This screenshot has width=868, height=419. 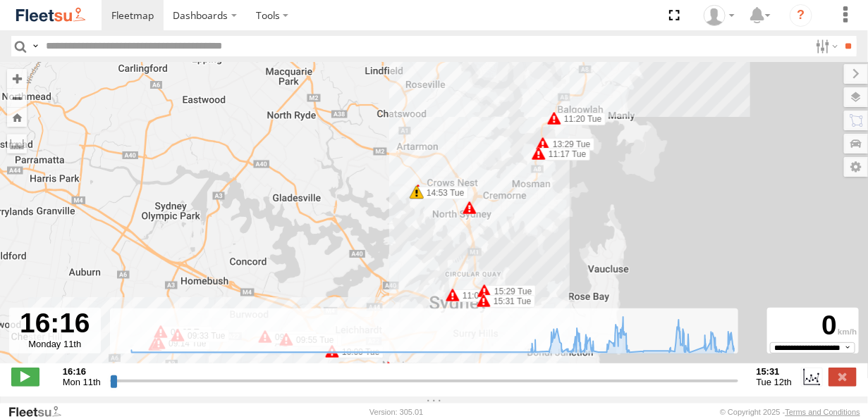 I want to click on img: fleetsu-logo-horizontal.svg, so click(x=51, y=15).